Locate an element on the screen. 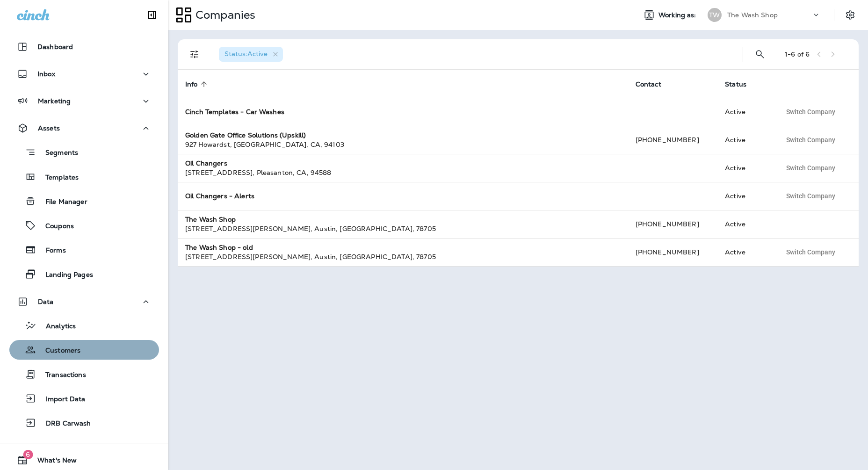 This screenshot has height=470, width=868. div: Status:Active is located at coordinates (251, 54).